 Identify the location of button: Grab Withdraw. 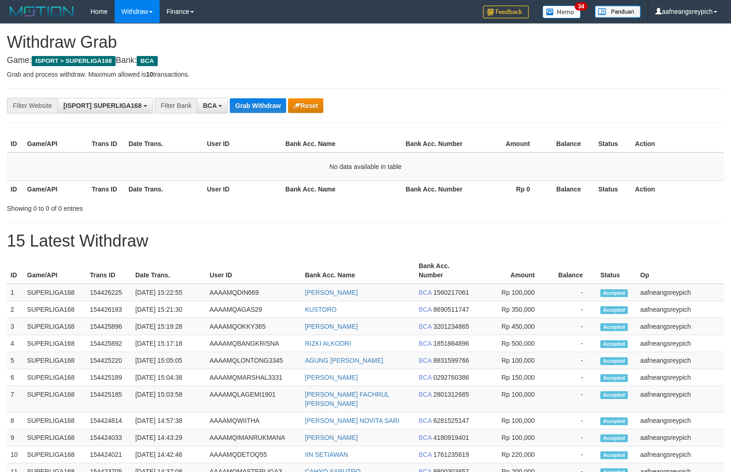
(258, 106).